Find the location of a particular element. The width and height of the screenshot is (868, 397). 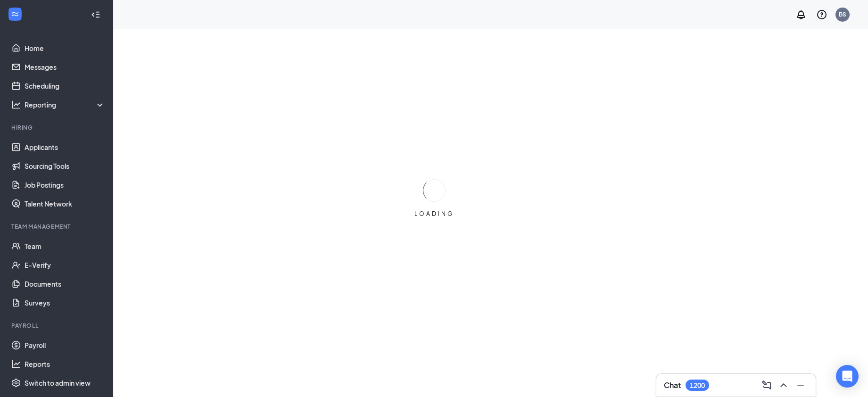

svg: WorkstreamLogo is located at coordinates (15, 14).